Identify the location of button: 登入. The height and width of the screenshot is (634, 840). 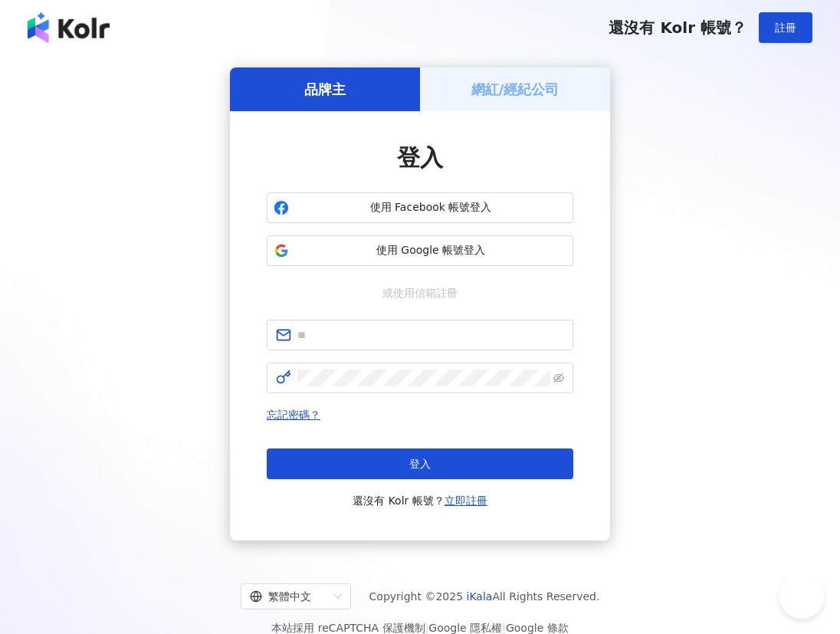
(420, 464).